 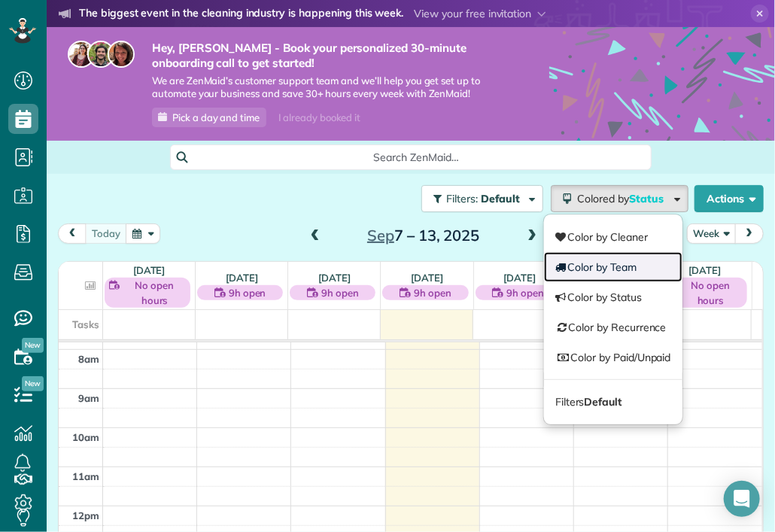 What do you see at coordinates (209, 118) in the screenshot?
I see `a: Pick a day and time` at bounding box center [209, 118].